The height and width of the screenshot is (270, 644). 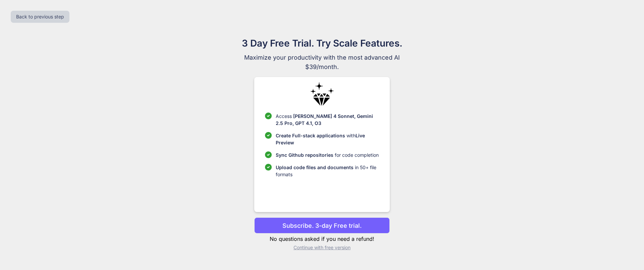 What do you see at coordinates (327, 155) in the screenshot?
I see `p: for code completion` at bounding box center [327, 155].